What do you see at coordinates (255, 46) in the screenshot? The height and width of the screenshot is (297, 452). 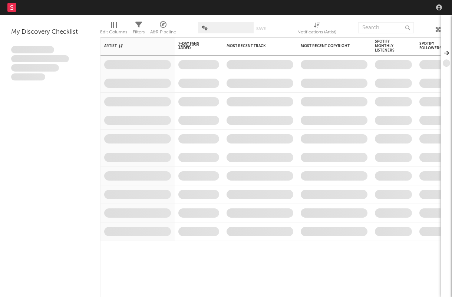 I see `div: Most Recent Track` at bounding box center [255, 46].